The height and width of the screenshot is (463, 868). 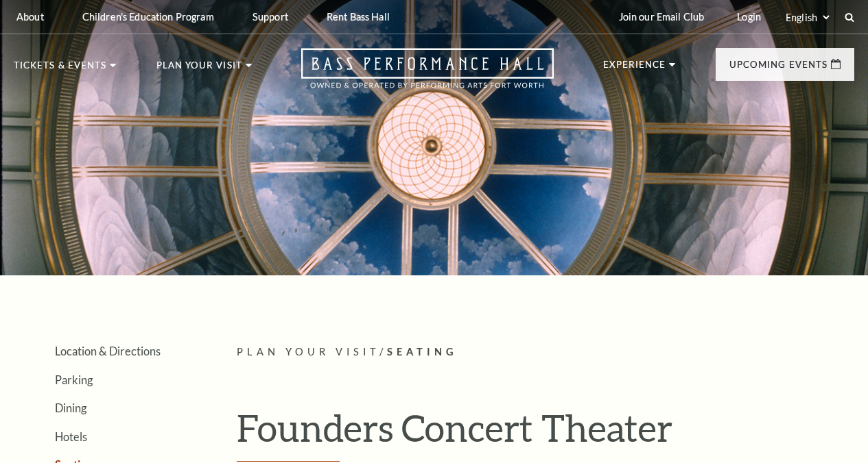 What do you see at coordinates (60, 69) in the screenshot?
I see `p: Tickets & Events` at bounding box center [60, 69].